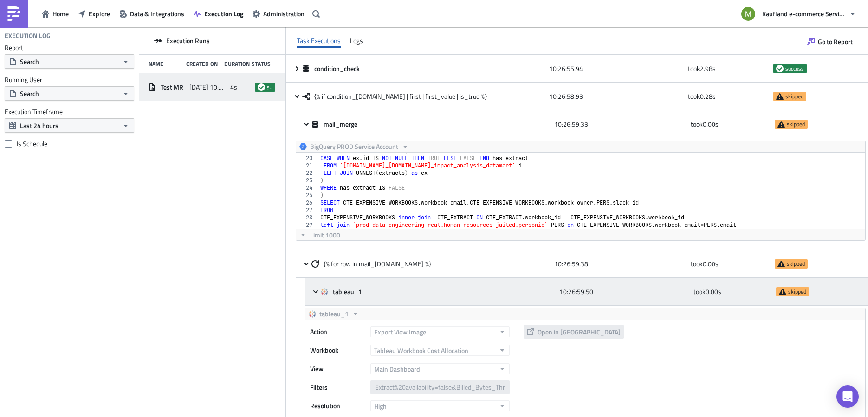 This screenshot has height=417, width=868. I want to click on label: Report, so click(69, 48).